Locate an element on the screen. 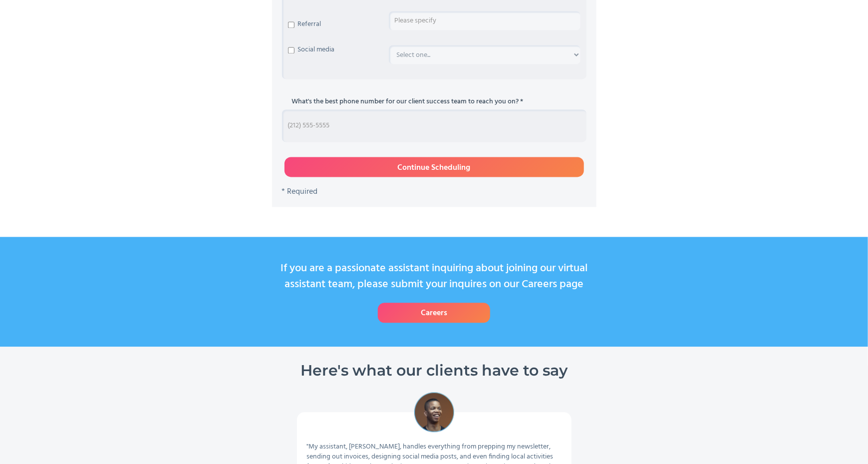 The height and width of the screenshot is (464, 868). h1: If you are a passionate assistant inquiring about joining our virtual assistant team, please subm... is located at coordinates (434, 276).